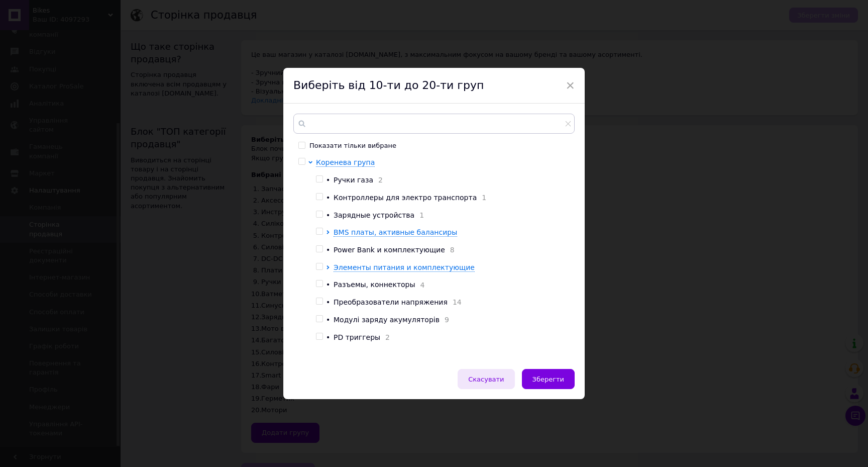  Describe the element at coordinates (353, 180) in the screenshot. I see `span: Ручки газа` at that location.